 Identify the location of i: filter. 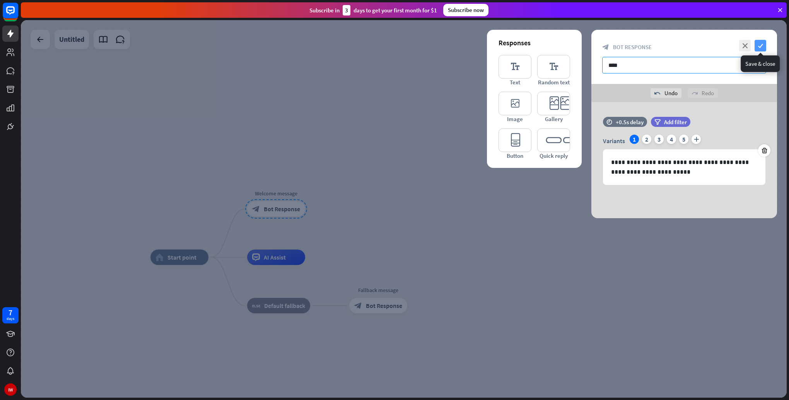
(657, 122).